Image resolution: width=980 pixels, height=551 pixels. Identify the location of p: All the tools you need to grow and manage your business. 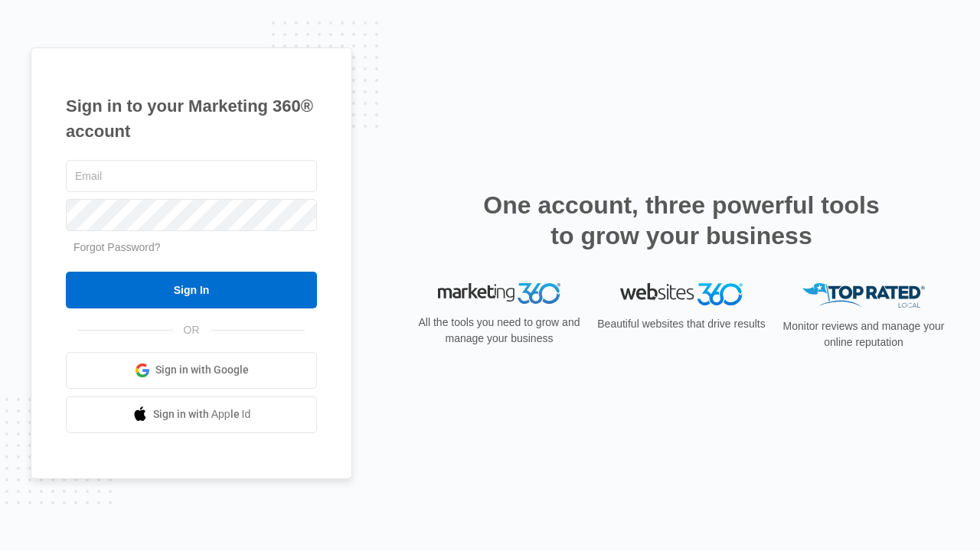
(499, 331).